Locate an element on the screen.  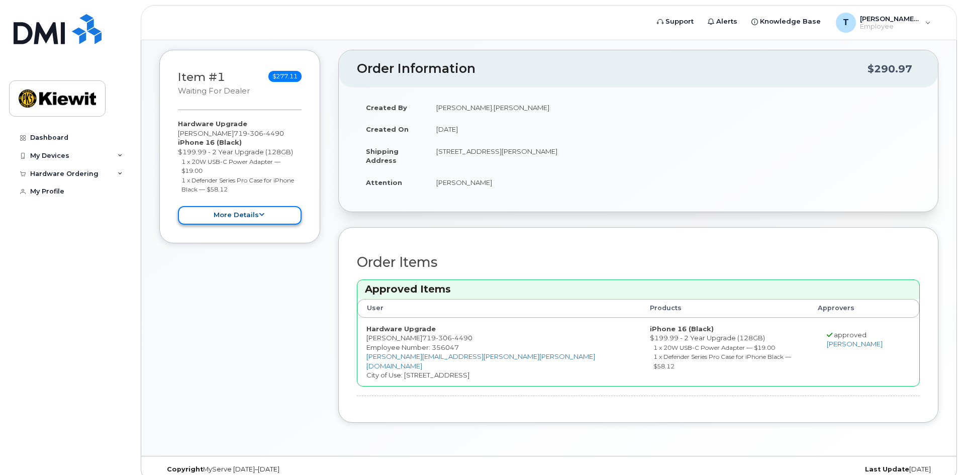
h2: Order Information is located at coordinates (612, 69).